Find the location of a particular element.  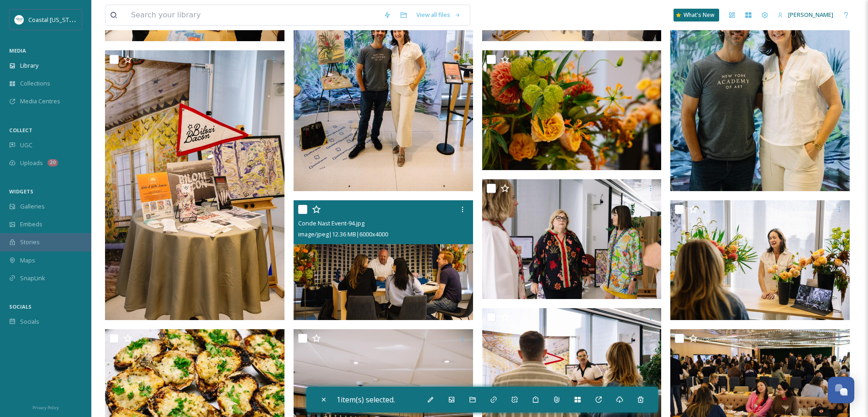

img: Conde Nast Event-93.jpg is located at coordinates (572, 110).